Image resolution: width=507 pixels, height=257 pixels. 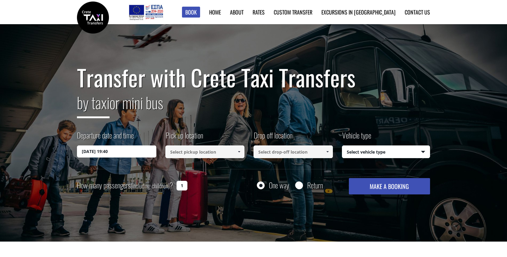 I want to click on img: Crete Taxi Transfers | Safe Taxi Transfer Services from to Heraklion Airport, Chania Airport, Ret..., so click(x=93, y=18).